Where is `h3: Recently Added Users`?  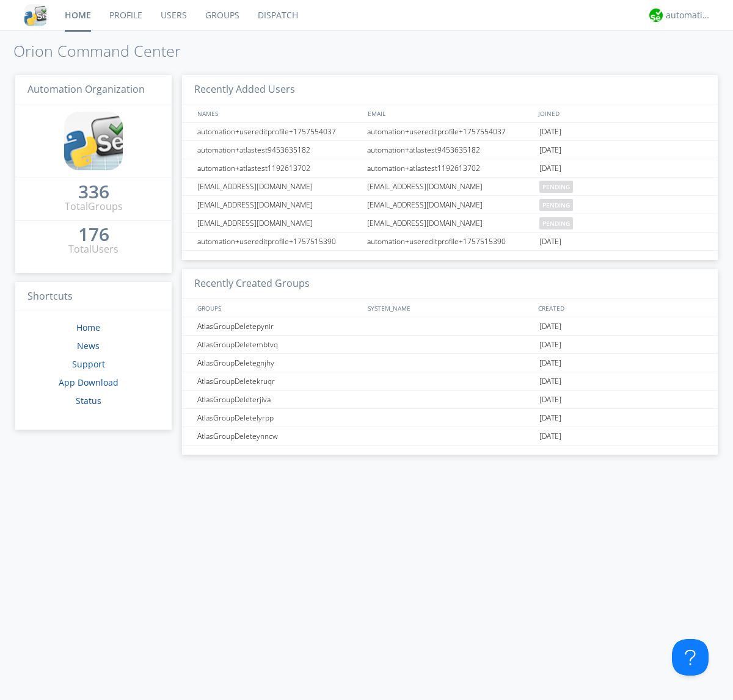
h3: Recently Added Users is located at coordinates (449, 90).